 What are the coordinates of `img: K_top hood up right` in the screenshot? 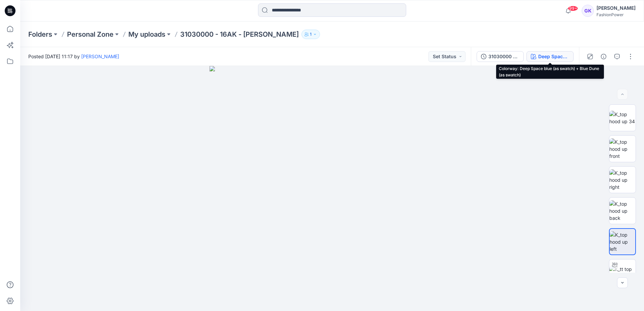 It's located at (623, 180).